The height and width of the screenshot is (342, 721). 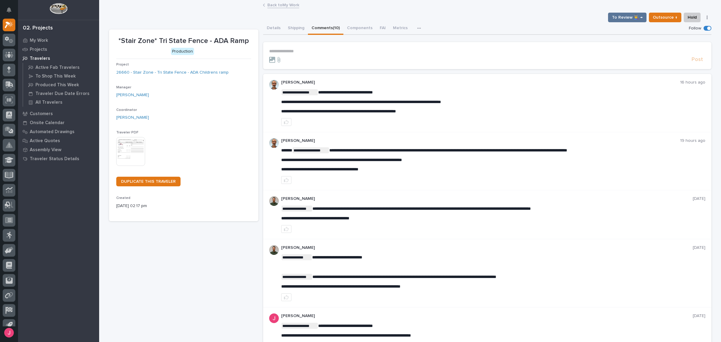 What do you see at coordinates (49, 102) in the screenshot?
I see `p: All Travelers` at bounding box center [49, 102].